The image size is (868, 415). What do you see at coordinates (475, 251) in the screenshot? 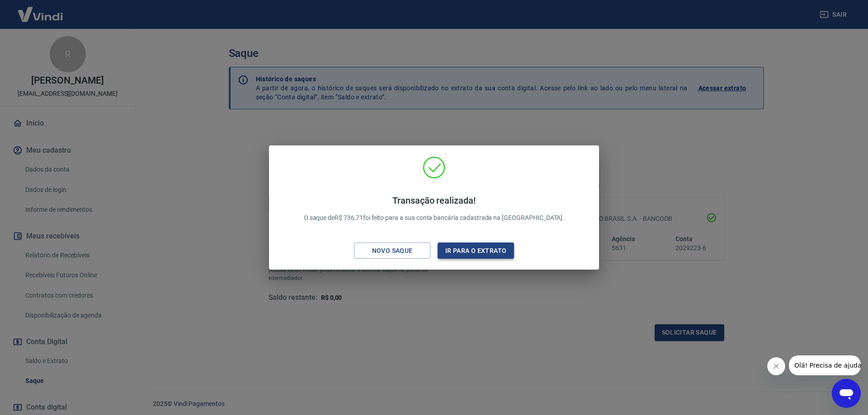
I see `button: Ir para o extrato` at bounding box center [475, 251].